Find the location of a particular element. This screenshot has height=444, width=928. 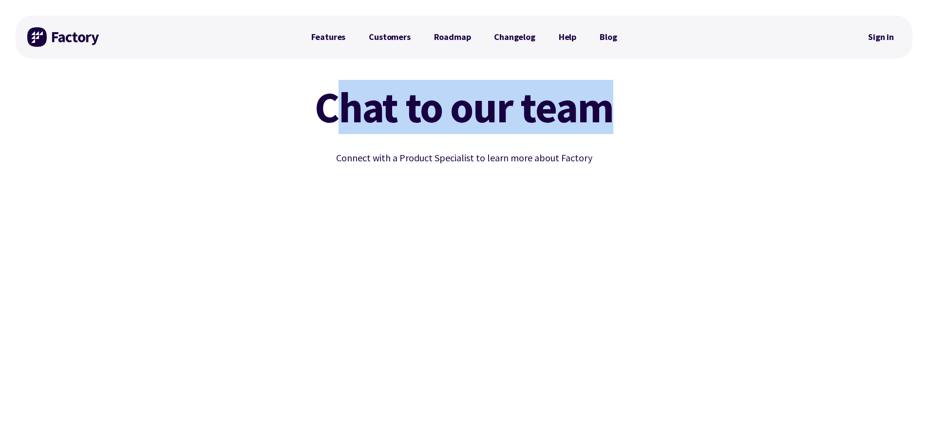

a: Features is located at coordinates (328, 37).